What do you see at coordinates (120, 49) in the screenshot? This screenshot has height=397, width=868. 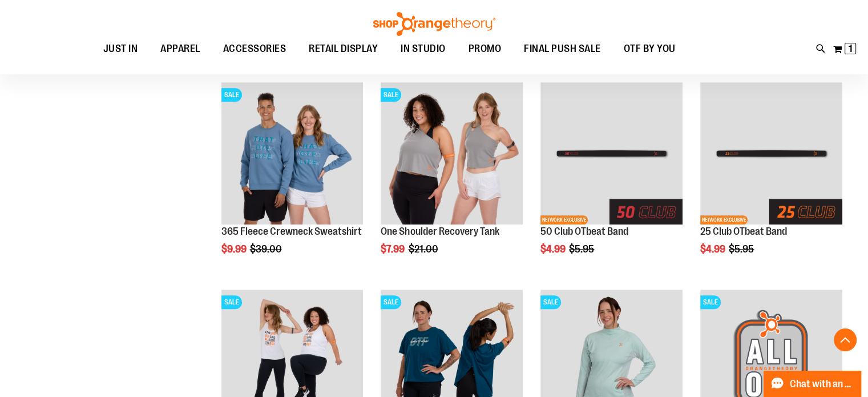 I see `span: JUST IN` at bounding box center [120, 49].